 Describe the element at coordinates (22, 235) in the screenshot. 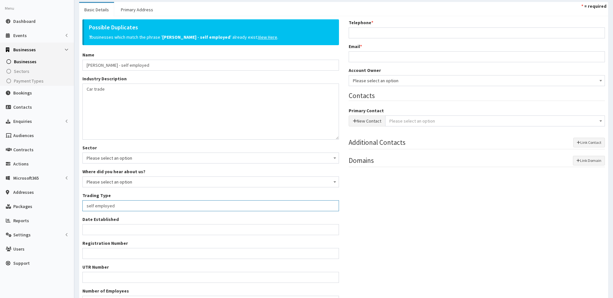

I see `span: Settings` at that location.